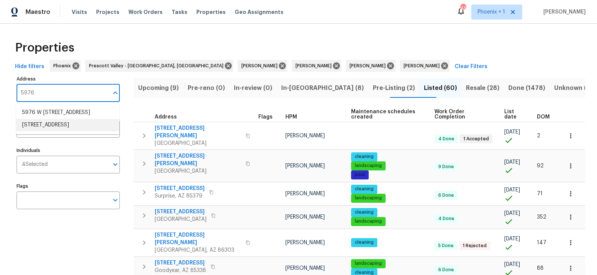  I want to click on span: Geo Assignments, so click(259, 12).